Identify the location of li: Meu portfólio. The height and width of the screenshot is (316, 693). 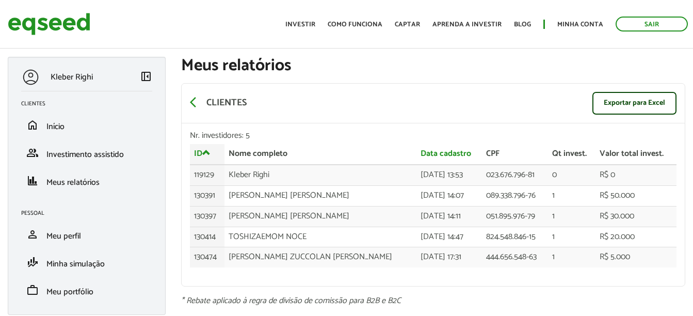
(87, 290).